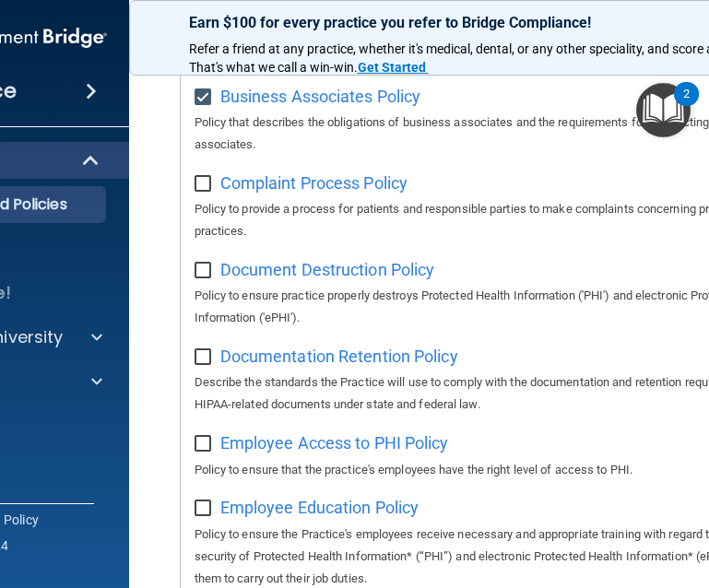 The height and width of the screenshot is (588, 709). I want to click on div: 2, so click(686, 106).